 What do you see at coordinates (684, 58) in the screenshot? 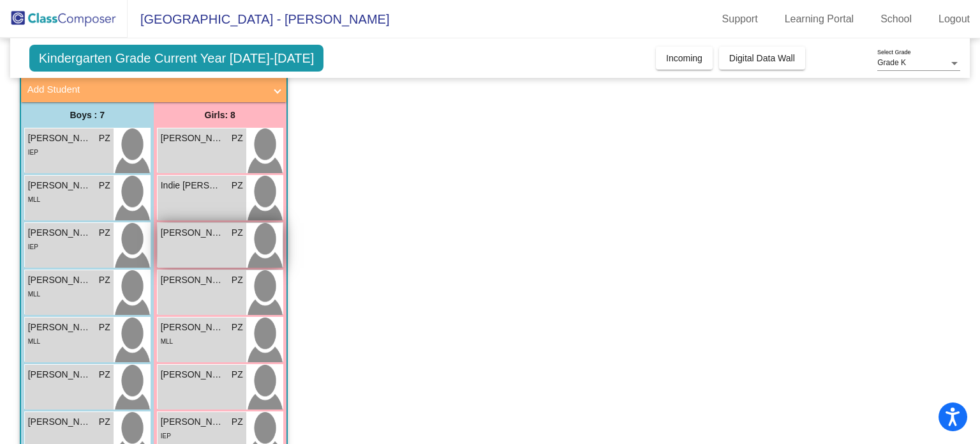
I see `button: Incoming` at bounding box center [684, 58].